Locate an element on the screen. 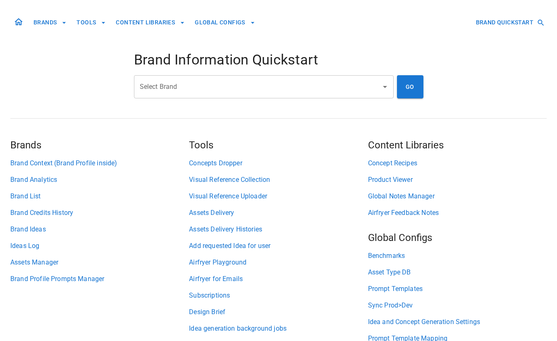 The image size is (557, 341). a: Design Brief is located at coordinates (278, 312).